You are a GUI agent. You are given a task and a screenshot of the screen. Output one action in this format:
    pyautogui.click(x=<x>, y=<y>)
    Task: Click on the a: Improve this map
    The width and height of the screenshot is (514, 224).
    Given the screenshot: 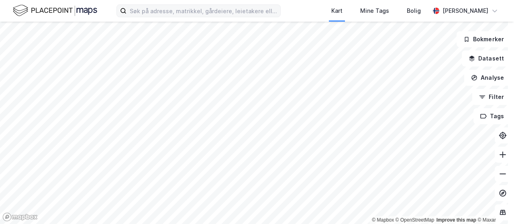 What is the action you would take?
    pyautogui.click(x=456, y=220)
    